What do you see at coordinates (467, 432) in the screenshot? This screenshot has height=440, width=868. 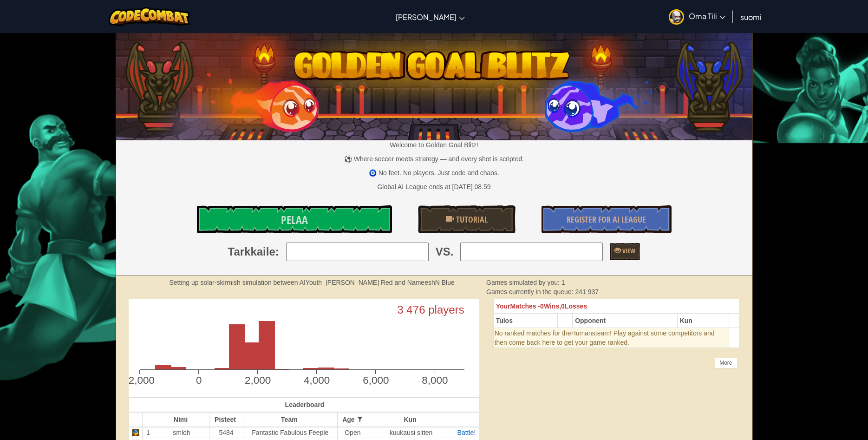 I see `a: Battle!` at bounding box center [467, 432].